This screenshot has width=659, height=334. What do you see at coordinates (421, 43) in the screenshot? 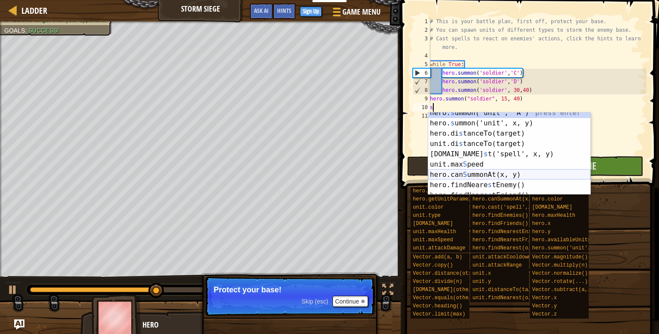
I see `div: 3` at bounding box center [421, 43].